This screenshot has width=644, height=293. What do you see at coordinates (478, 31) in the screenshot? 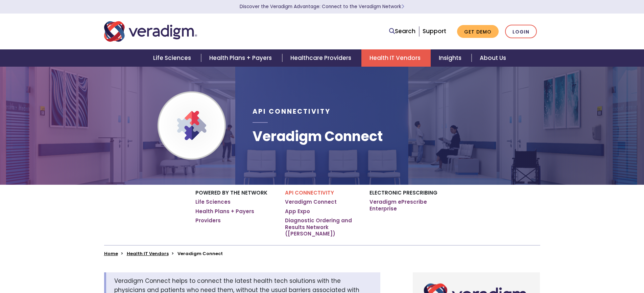
I see `a: Get Demo` at bounding box center [478, 31].